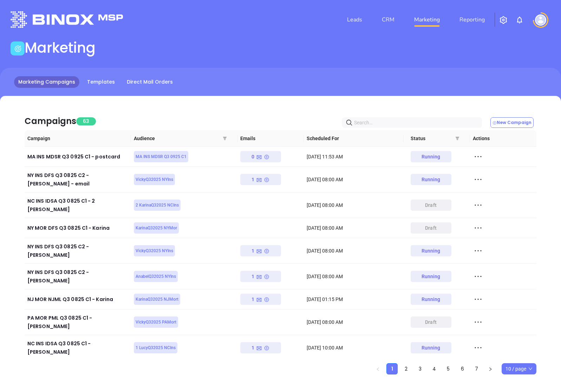 Image resolution: width=561 pixels, height=392 pixels. What do you see at coordinates (270, 138) in the screenshot?
I see `th: Emails` at bounding box center [270, 138].